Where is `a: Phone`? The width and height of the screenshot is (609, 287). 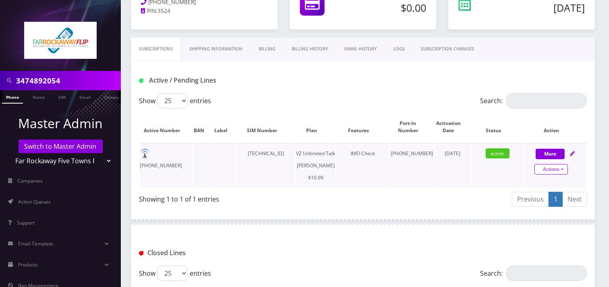
a: Phone is located at coordinates (12, 97).